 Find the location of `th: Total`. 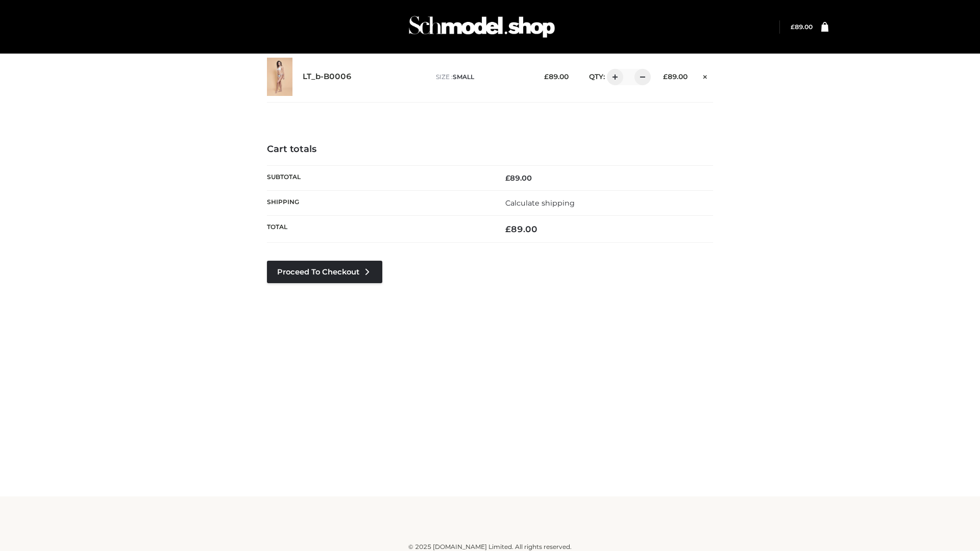

th: Total is located at coordinates (378, 229).